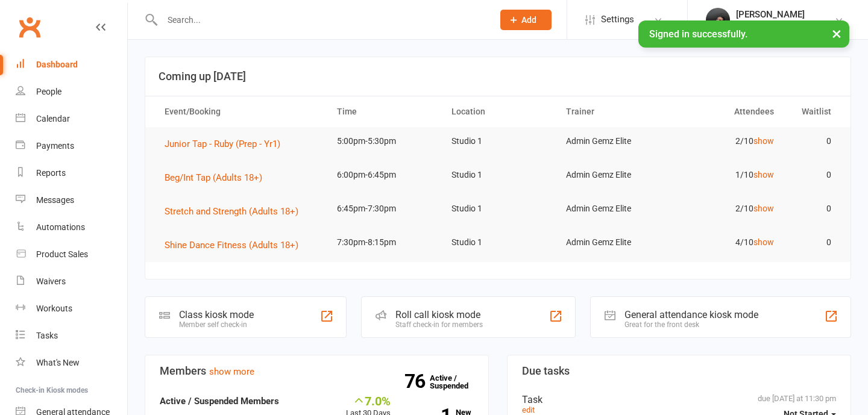 The image size is (868, 415). Describe the element at coordinates (439, 315) in the screenshot. I see `div: Roll call kiosk mode` at that location.